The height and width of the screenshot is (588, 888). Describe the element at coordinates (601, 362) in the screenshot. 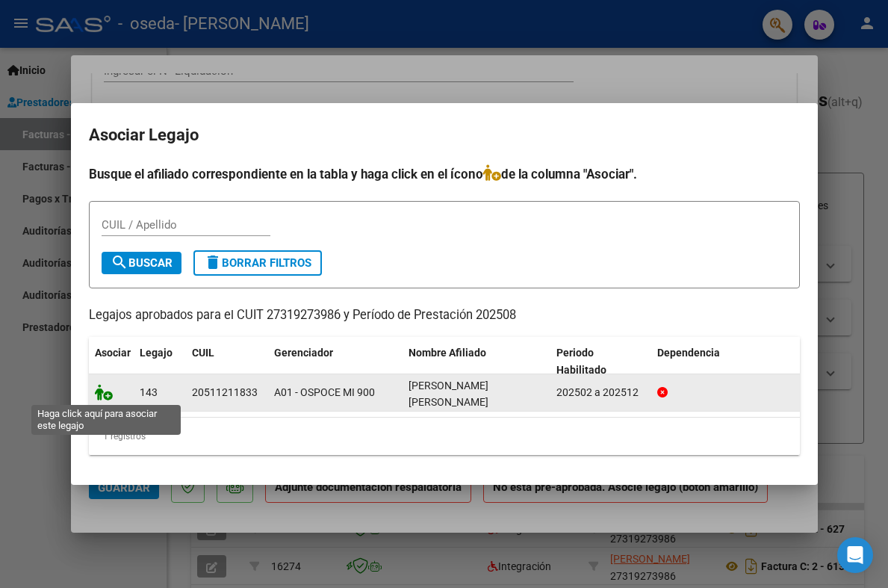

I see `datatable-header-cell: Periodo Habilitado` at that location.